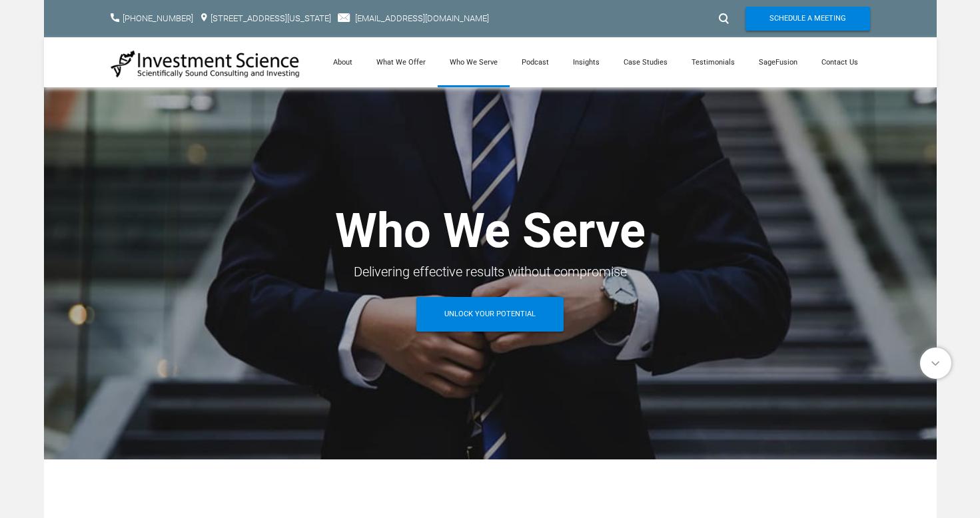 The width and height of the screenshot is (980, 518). I want to click on a: Case Studies, so click(646, 62).